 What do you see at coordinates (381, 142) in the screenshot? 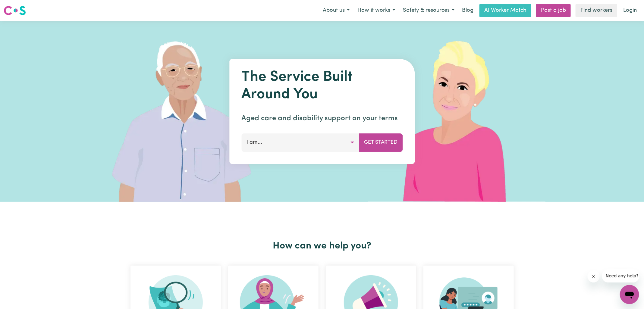
I see `button: Get Started` at bounding box center [381, 142].